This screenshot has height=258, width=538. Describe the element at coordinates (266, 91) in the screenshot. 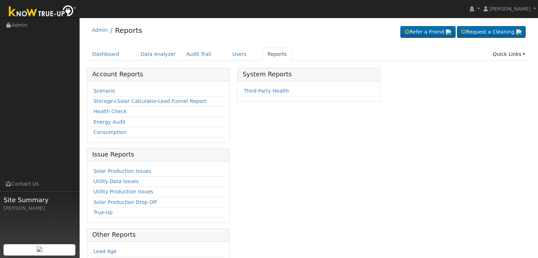

I see `a: Third Party Health` at that location.